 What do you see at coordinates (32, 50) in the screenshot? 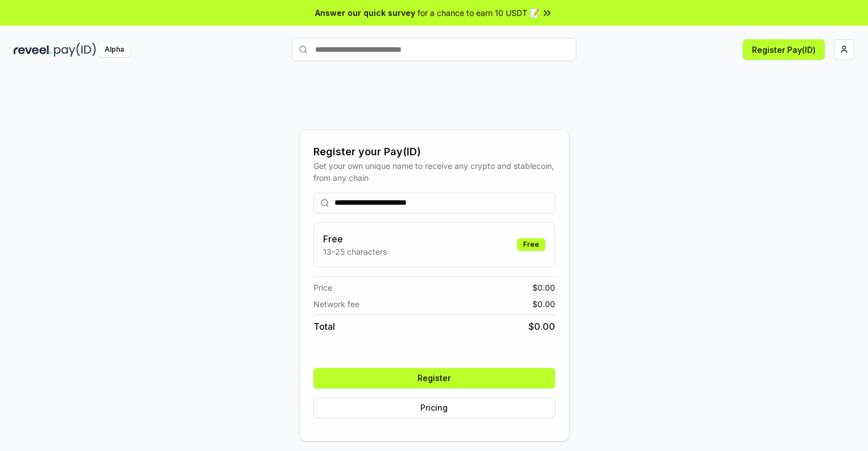
I see `img: reveel_dark` at bounding box center [32, 50].